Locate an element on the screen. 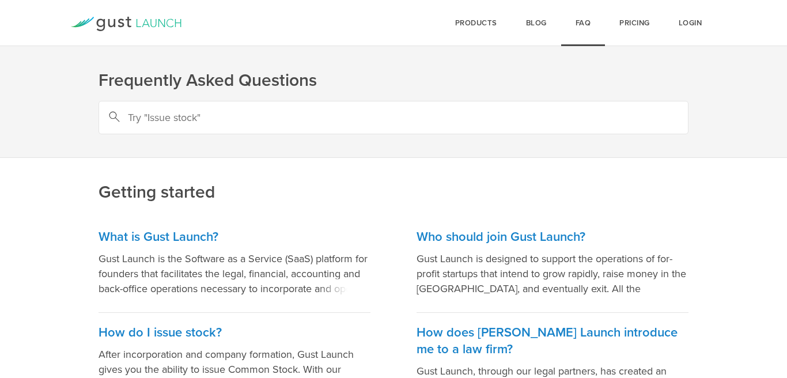  input: Try "Issue stock" is located at coordinates (394, 118).